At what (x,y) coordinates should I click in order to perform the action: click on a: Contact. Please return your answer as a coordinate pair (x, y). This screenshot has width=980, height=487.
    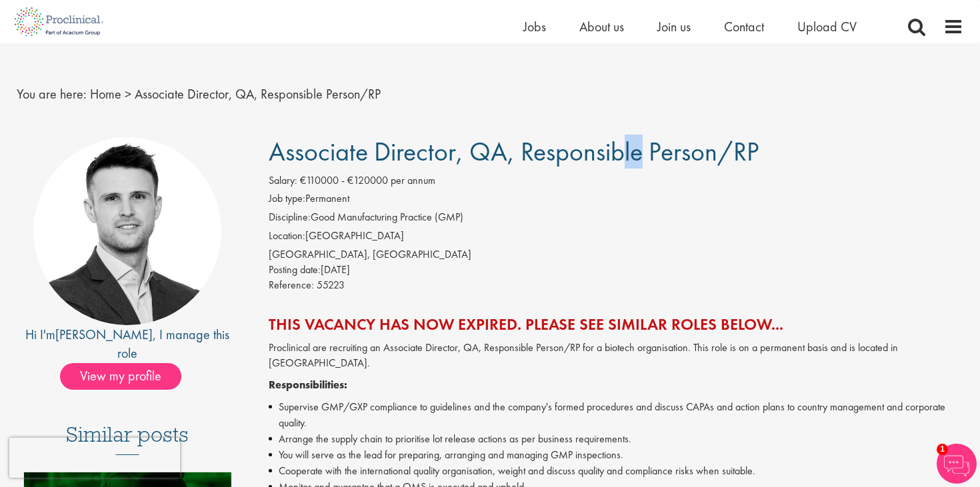
    Looking at the image, I should click on (744, 27).